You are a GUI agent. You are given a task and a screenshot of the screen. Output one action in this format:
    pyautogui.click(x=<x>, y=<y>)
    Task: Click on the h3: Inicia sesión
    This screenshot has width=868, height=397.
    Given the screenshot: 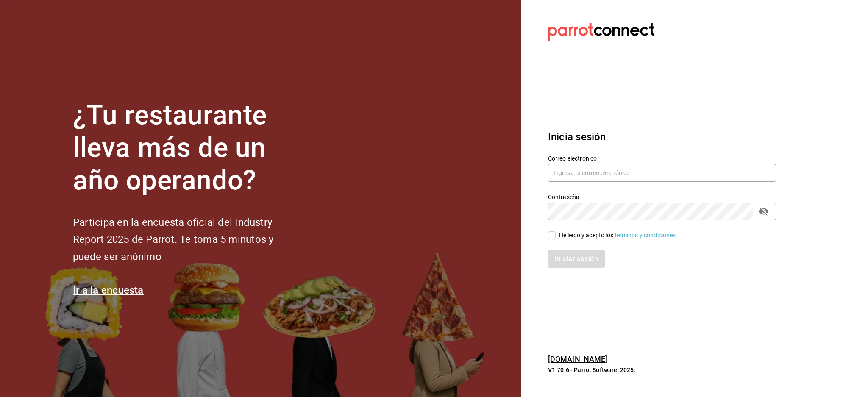 What is the action you would take?
    pyautogui.click(x=662, y=137)
    